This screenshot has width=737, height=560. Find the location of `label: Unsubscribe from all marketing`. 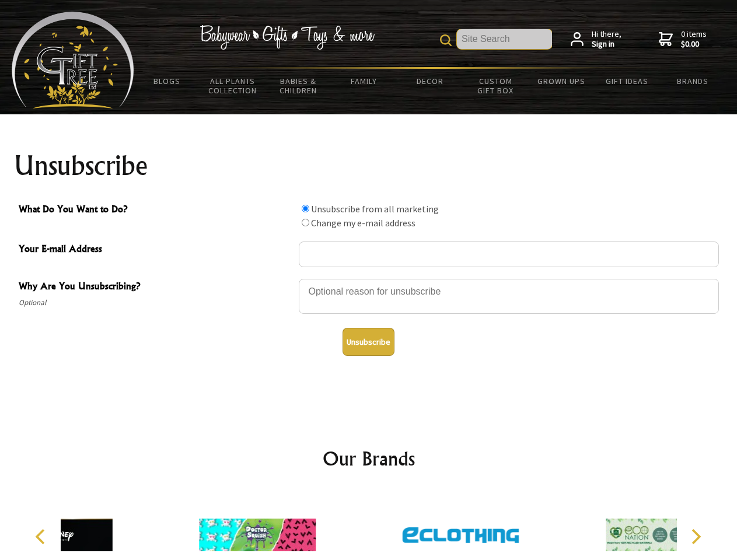

label: Unsubscribe from all marketing is located at coordinates (375, 209).